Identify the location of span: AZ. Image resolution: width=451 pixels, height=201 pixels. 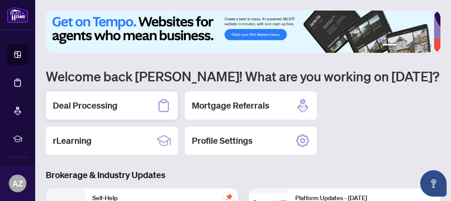
(18, 184).